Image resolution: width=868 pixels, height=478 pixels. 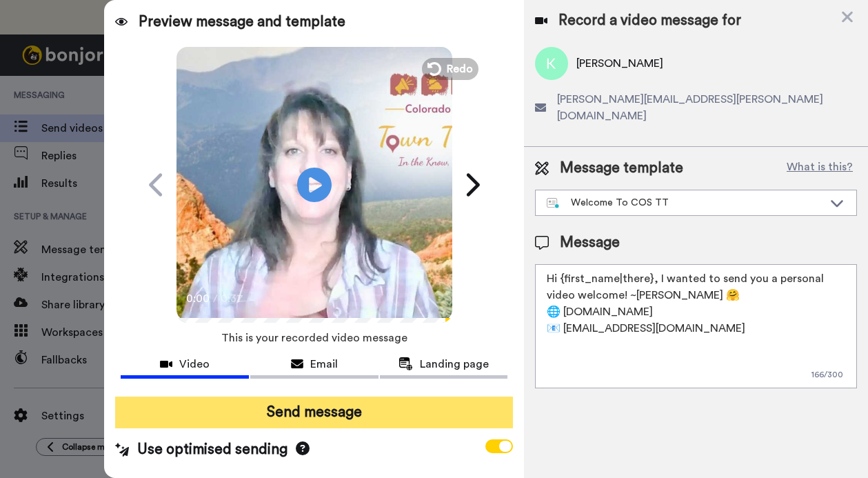 What do you see at coordinates (553, 203) in the screenshot?
I see `img: nextgen-template.svg` at bounding box center [553, 203].